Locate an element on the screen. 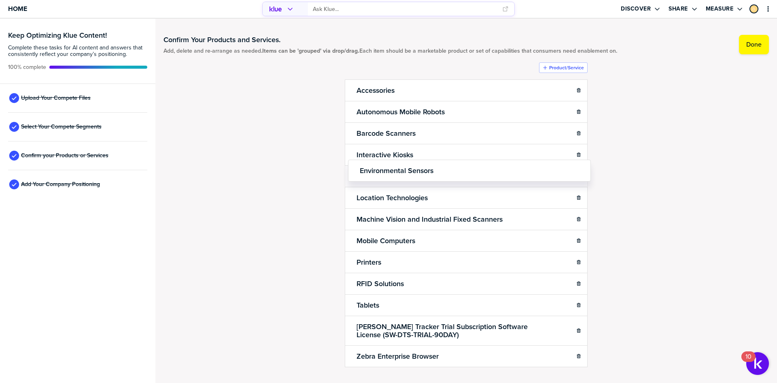  span: Upload Your Compete Files is located at coordinates (56, 98).